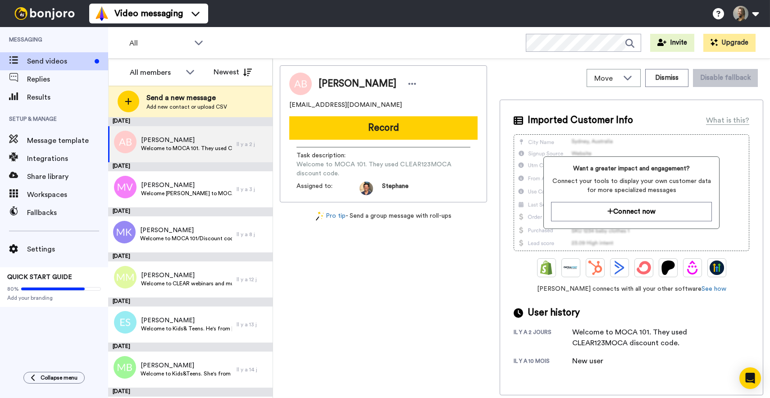 The width and height of the screenshot is (770, 398). Describe the element at coordinates (155, 73) in the screenshot. I see `div: All members` at that location.